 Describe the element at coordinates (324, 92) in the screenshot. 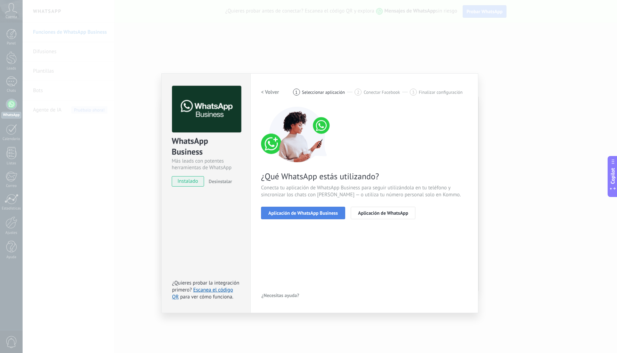

I see `span: Seleccionar aplicación` at that location.